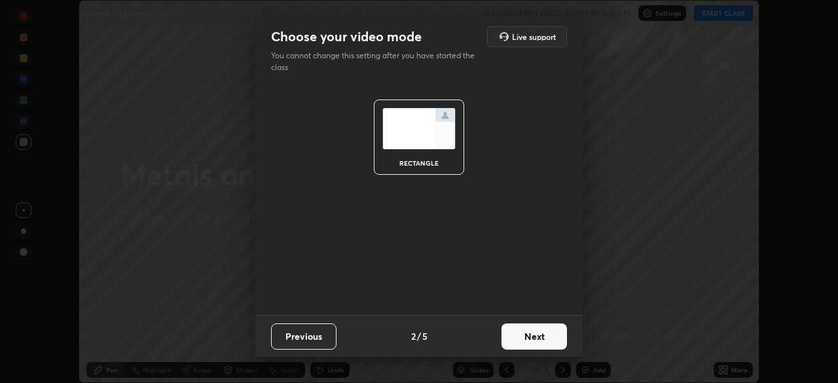  I want to click on h4: 5, so click(425, 336).